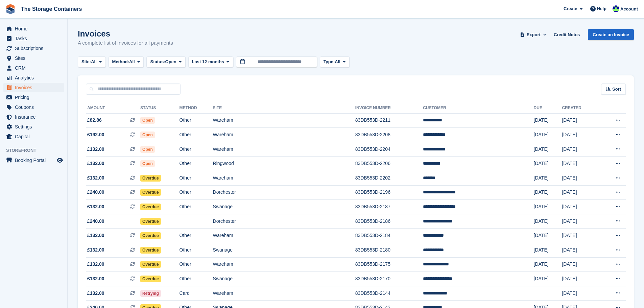 This screenshot has height=308, width=644. I want to click on td: 83DB553D-2211, so click(389, 120).